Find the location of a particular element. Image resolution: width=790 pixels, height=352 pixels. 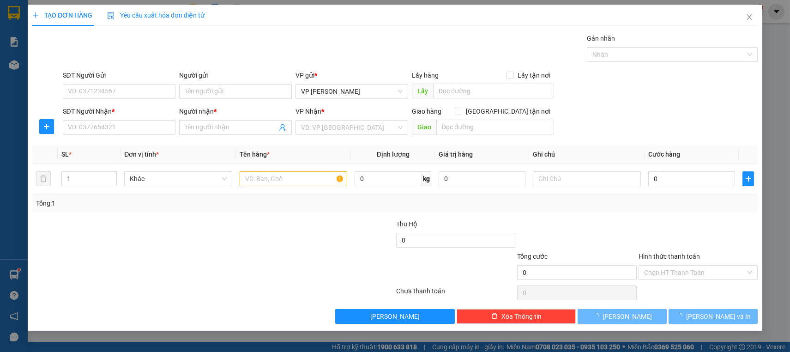

div: Tổng: 1 is located at coordinates (170, 203).